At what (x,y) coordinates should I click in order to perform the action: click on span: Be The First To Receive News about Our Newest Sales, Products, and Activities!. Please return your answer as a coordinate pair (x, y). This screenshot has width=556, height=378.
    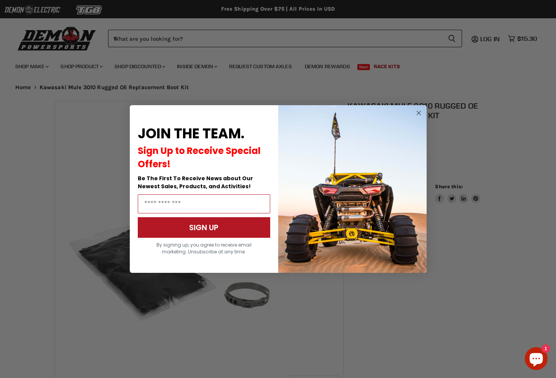
    Looking at the image, I should click on (195, 182).